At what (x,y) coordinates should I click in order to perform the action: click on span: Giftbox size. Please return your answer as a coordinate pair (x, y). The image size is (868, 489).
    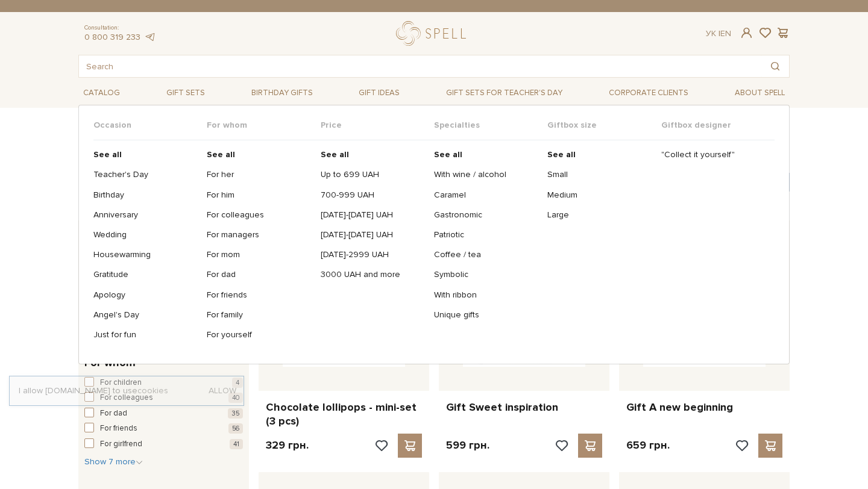
    Looking at the image, I should click on (604, 125).